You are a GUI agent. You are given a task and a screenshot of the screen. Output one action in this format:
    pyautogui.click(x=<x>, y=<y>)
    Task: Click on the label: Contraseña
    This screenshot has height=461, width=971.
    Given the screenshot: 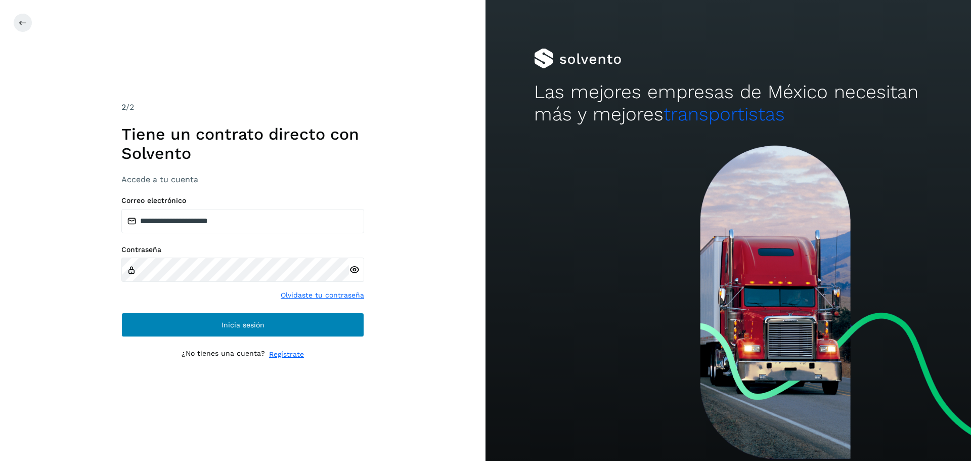 What is the action you would take?
    pyautogui.click(x=243, y=249)
    